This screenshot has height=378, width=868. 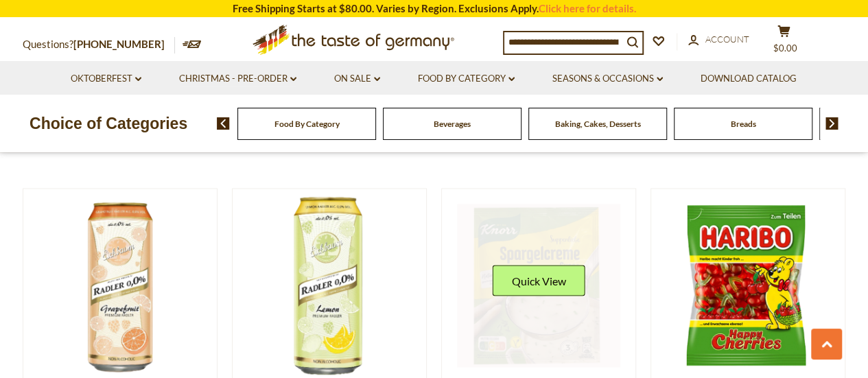 What do you see at coordinates (608, 79) in the screenshot?
I see `a: Seasons & Occasions` at bounding box center [608, 79].